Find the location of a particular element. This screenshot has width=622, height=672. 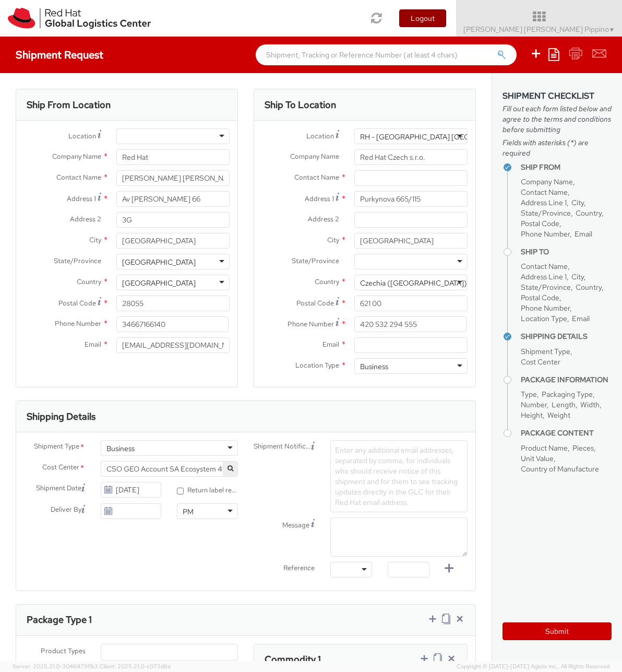

button: Submit is located at coordinates (557, 631).